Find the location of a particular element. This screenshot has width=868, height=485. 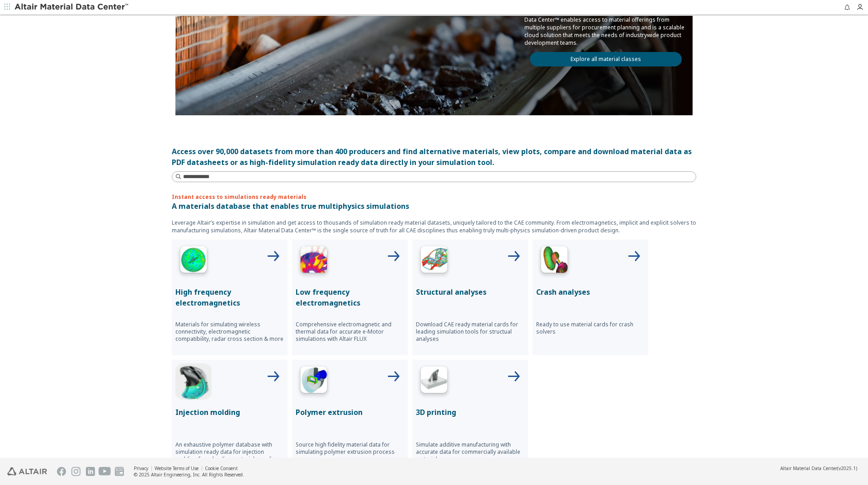

a: Explore all material classes is located at coordinates (606, 59).